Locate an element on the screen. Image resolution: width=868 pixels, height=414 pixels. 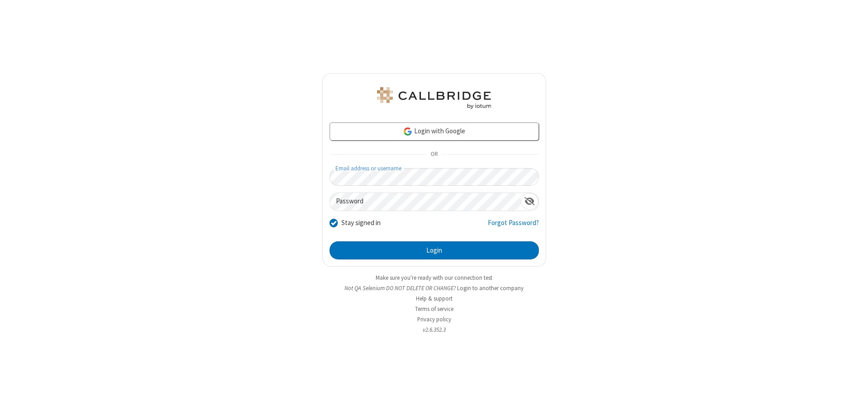
button: Login to another company is located at coordinates (490, 288).